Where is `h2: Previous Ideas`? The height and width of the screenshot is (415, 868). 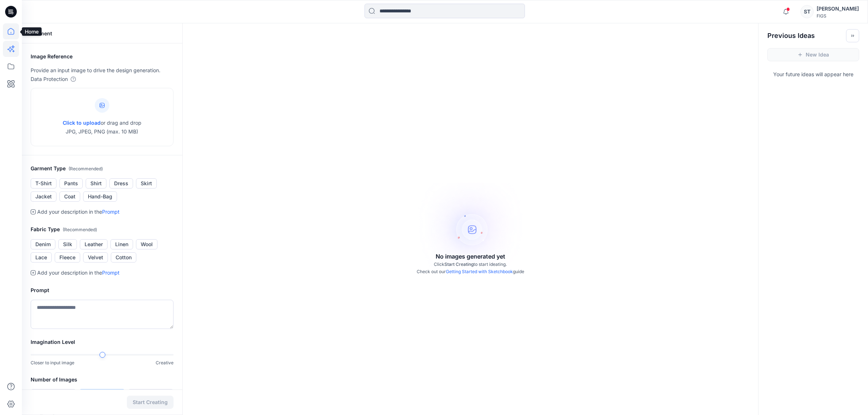 h2: Previous Ideas is located at coordinates (791, 35).